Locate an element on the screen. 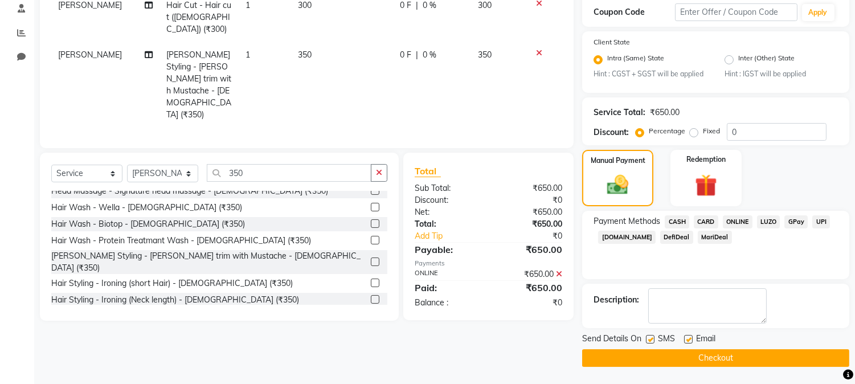  div: Service Total: is located at coordinates (619, 112).